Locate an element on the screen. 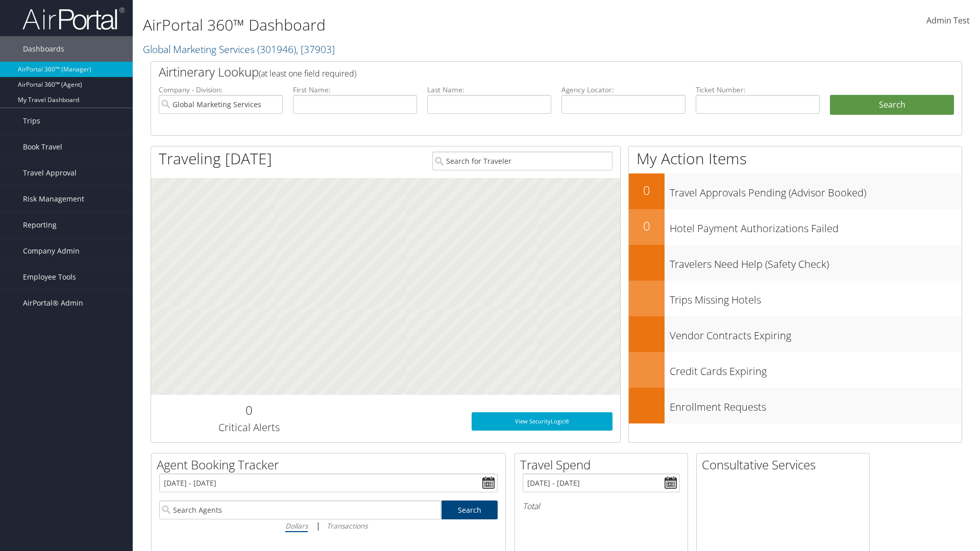  label: Last Name: is located at coordinates (490, 90).